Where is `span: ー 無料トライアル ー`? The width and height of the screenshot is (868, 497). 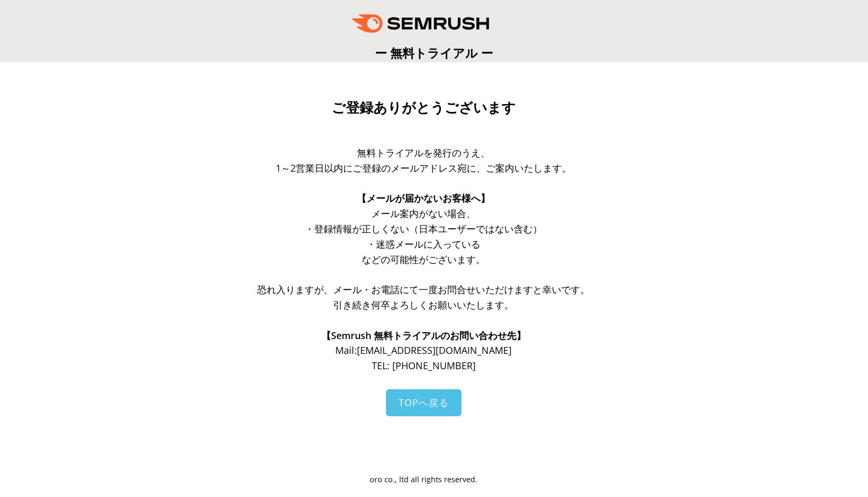
span: ー 無料トライアル ー is located at coordinates (434, 52).